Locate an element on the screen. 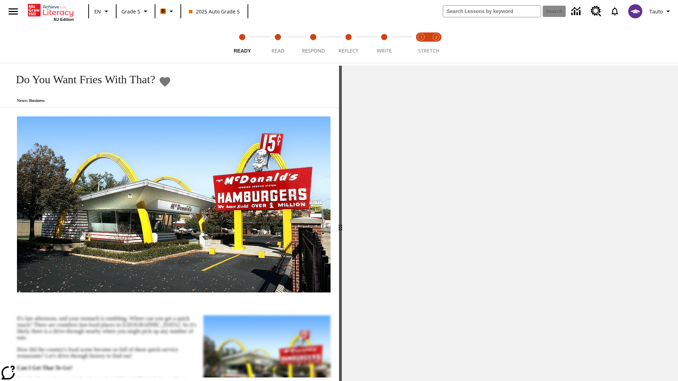  span: 2025 Auto Grade 5 is located at coordinates (214, 11).